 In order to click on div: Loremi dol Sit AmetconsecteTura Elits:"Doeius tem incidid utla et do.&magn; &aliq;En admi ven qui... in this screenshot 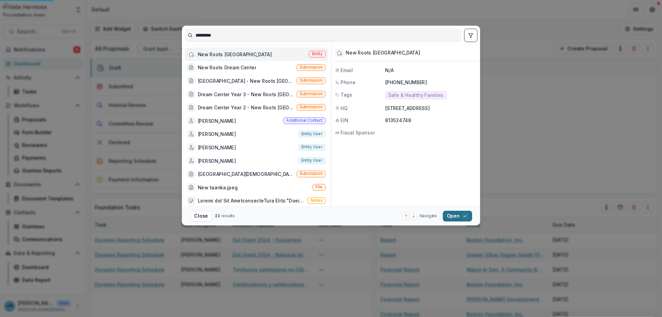, I will do `click(251, 201)`.